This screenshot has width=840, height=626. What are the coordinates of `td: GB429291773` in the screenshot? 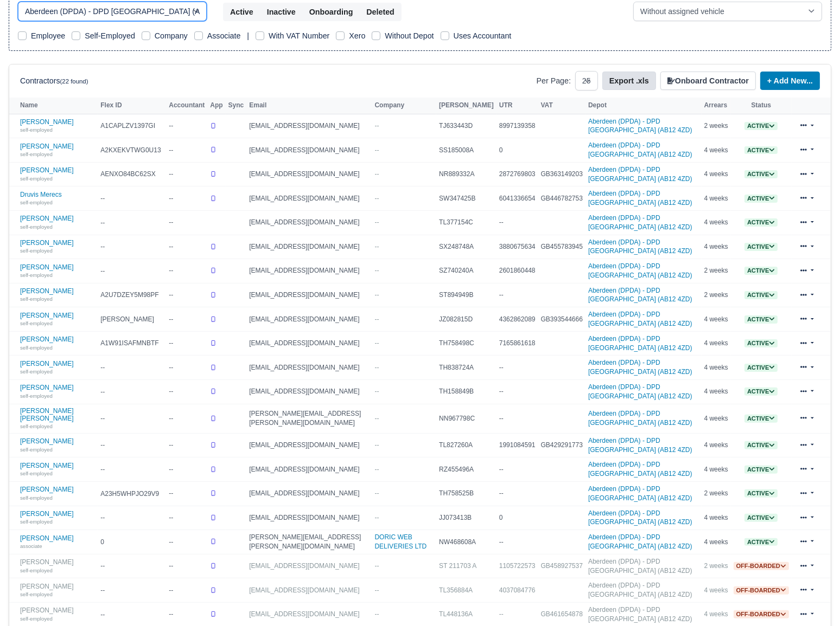 It's located at (562, 445).